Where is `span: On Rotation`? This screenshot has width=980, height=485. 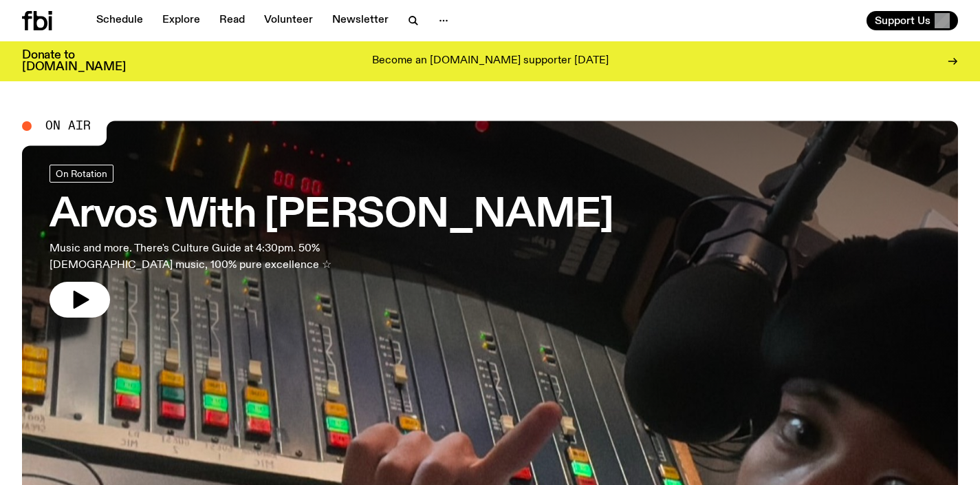 span: On Rotation is located at coordinates (81, 174).